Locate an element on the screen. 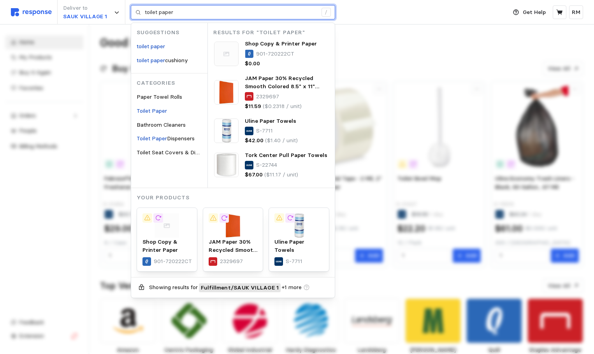 The image size is (594, 354). input: Search for a product name or SKU is located at coordinates (231, 12).